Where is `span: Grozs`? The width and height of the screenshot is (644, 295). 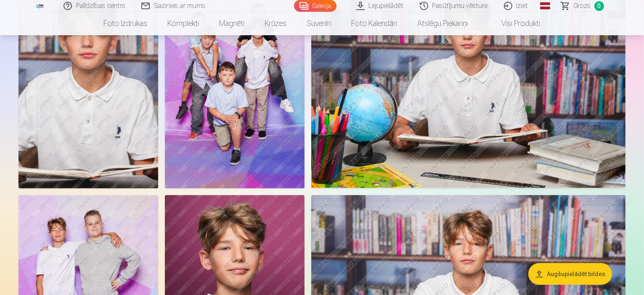 span: Grozs is located at coordinates (582, 6).